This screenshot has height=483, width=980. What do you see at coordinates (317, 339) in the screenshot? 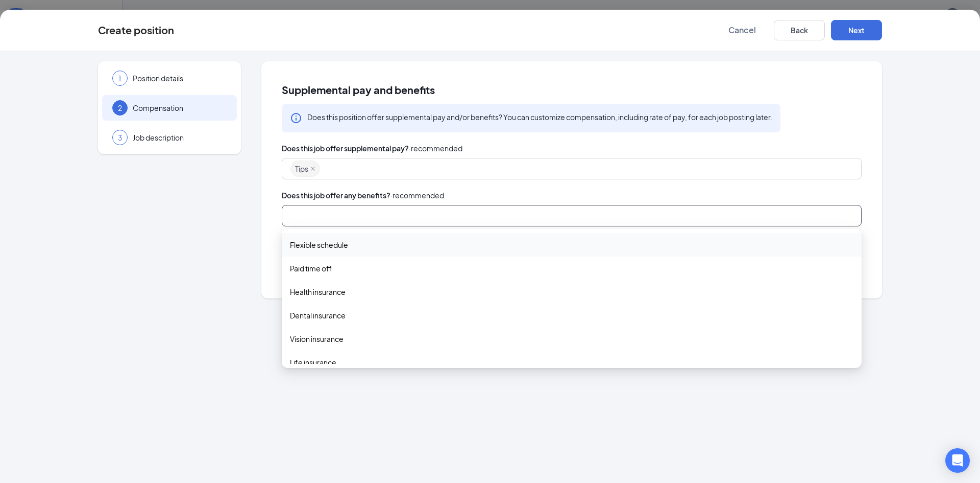
I see `span: Vision insurance` at bounding box center [317, 339].